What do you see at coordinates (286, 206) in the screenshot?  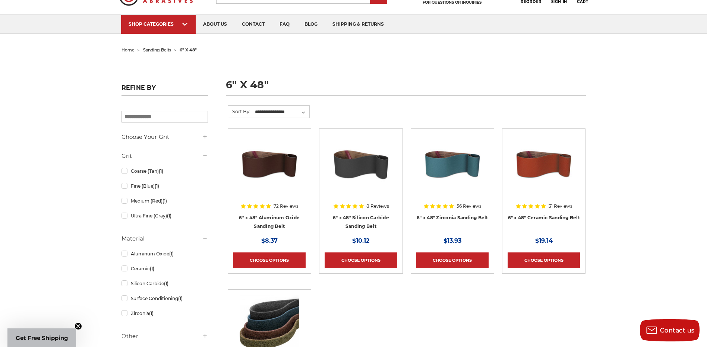 I see `span: 72 Reviews` at bounding box center [286, 206].